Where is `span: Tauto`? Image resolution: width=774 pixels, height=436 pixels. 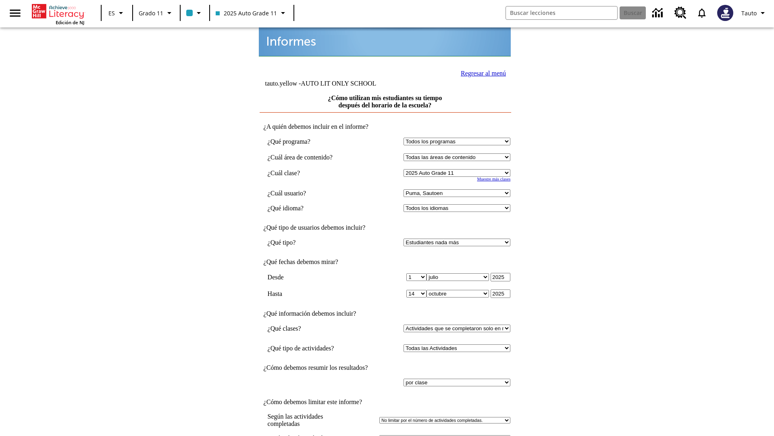
span: Tauto is located at coordinates (749, 13).